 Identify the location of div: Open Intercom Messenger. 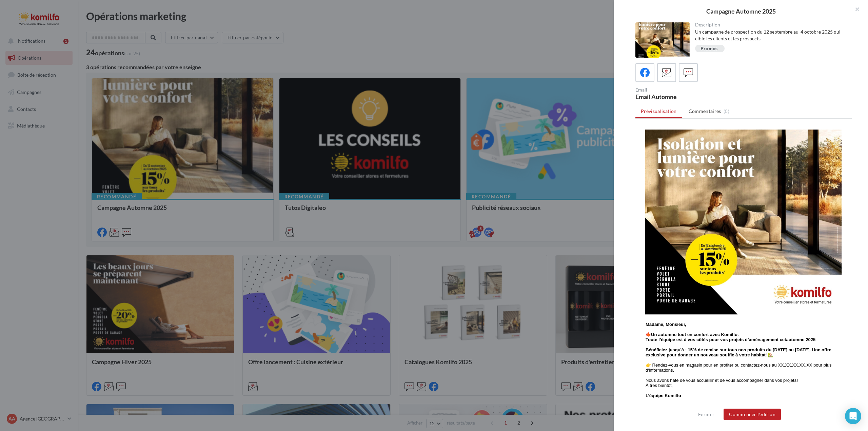
(853, 416).